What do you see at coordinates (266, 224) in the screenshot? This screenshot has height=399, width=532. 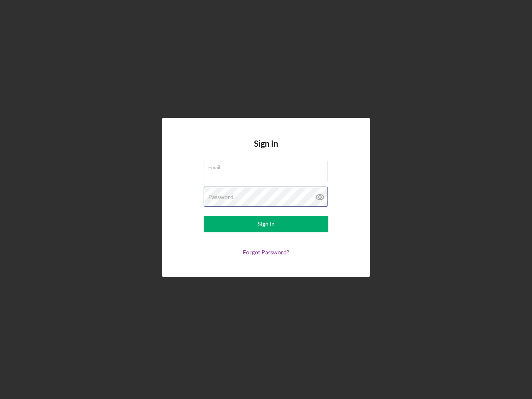 I see `button: Sign In` at bounding box center [266, 224].